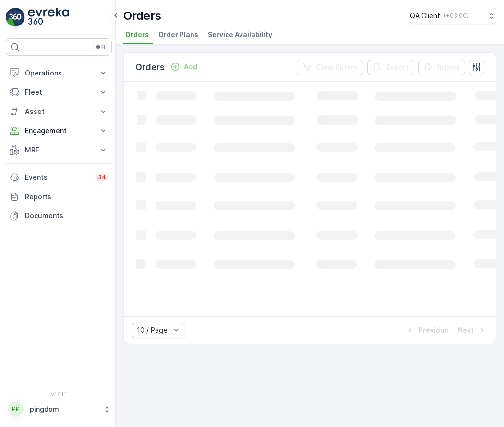  What do you see at coordinates (240, 35) in the screenshot?
I see `span: Service Availability` at bounding box center [240, 35].